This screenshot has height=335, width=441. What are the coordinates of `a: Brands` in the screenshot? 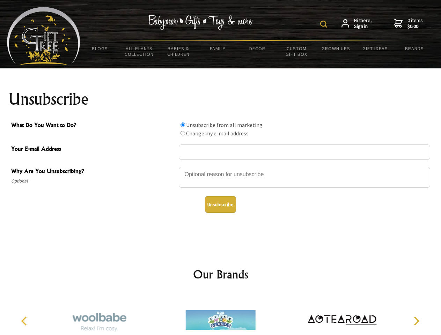 It's located at (415, 49).